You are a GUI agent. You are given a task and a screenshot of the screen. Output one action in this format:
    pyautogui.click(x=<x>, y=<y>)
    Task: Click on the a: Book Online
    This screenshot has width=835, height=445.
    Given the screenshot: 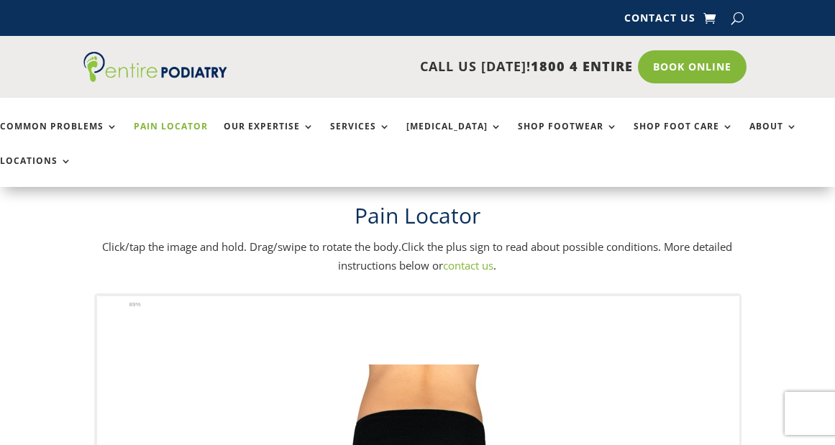 What is the action you would take?
    pyautogui.click(x=692, y=67)
    